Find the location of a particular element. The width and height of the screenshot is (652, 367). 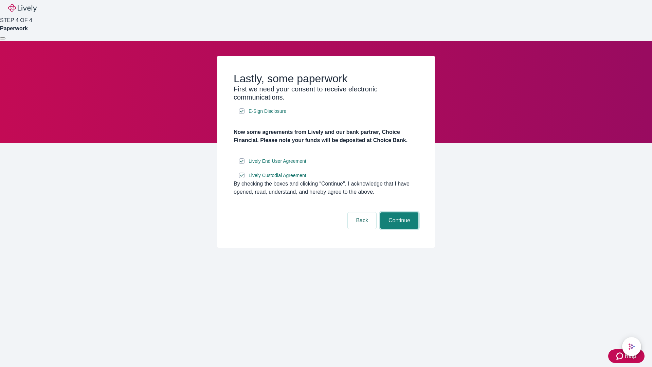

span: Lively End User Agreement is located at coordinates (277, 161).